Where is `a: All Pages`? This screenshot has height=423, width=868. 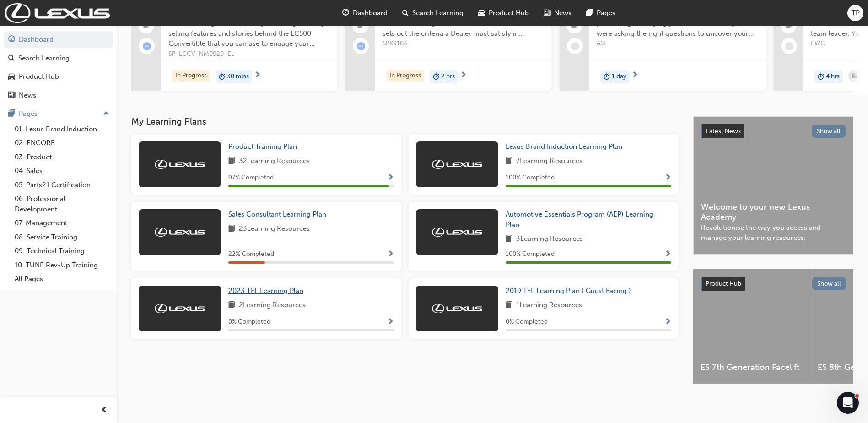 a: All Pages is located at coordinates (62, 279).